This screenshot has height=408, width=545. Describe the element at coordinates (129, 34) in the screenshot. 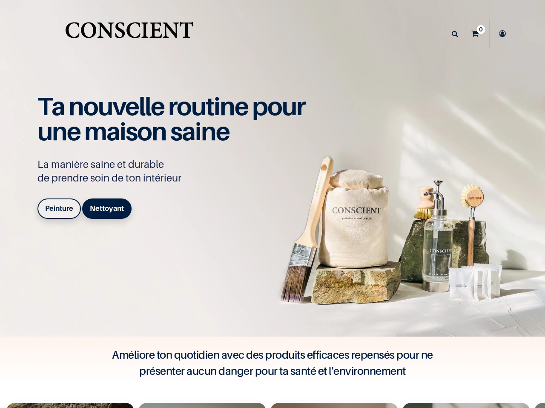

I see `span: Logo of Conscient` at that location.